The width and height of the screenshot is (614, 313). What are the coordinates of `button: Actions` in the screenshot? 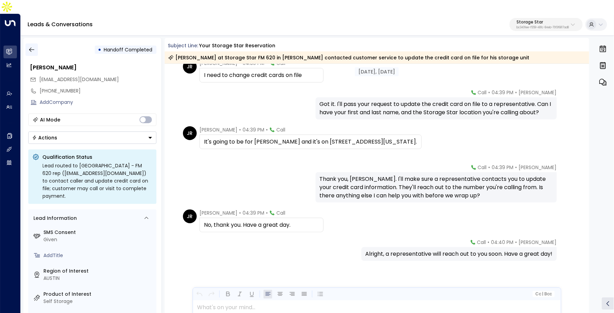 It's located at (92, 138).